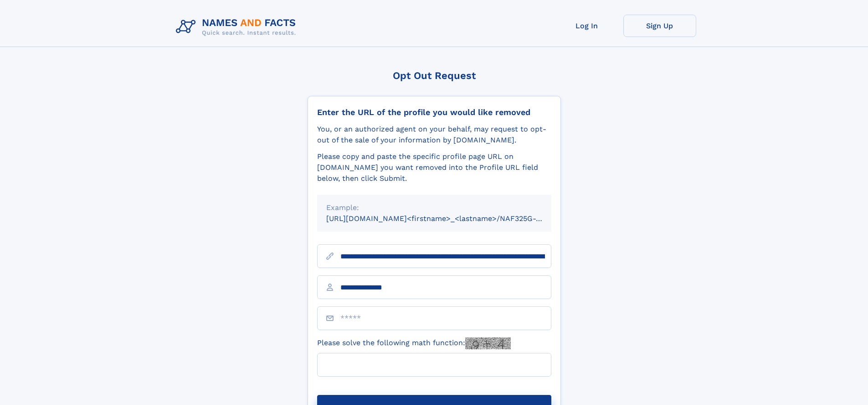 The image size is (868, 405). What do you see at coordinates (434, 135) in the screenshot?
I see `div: You, or an authorized agent on your behalf, may request to opt-out of the sale of your informatio...` at bounding box center [434, 135].